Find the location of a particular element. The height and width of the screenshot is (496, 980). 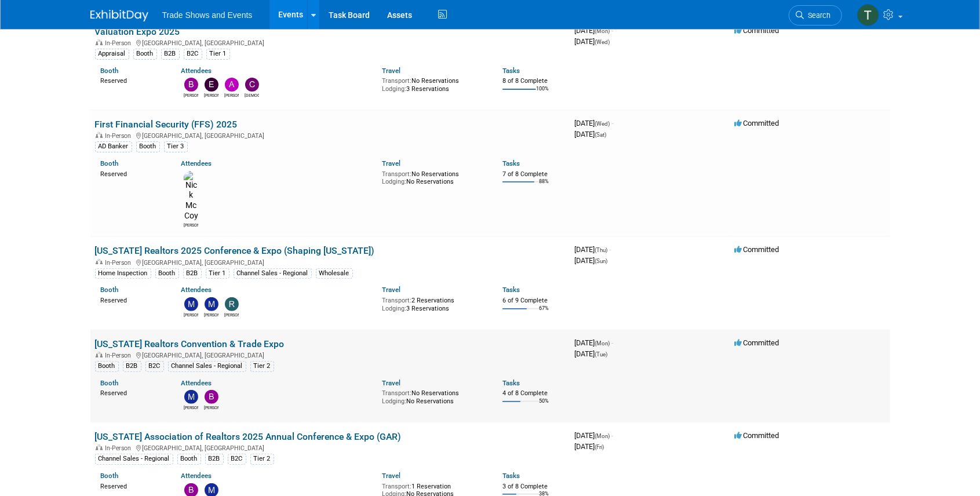

span: Trade Shows and Events is located at coordinates (208, 15).